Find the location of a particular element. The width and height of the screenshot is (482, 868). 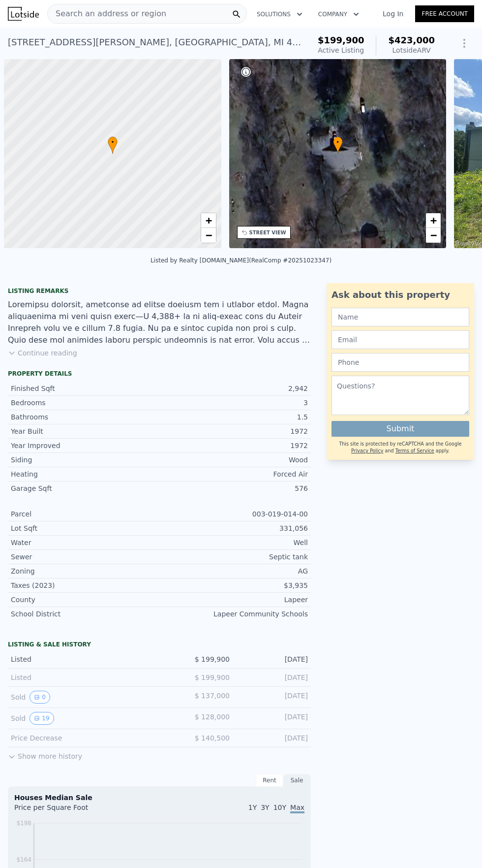

span: $ 128,000 is located at coordinates (212, 717).